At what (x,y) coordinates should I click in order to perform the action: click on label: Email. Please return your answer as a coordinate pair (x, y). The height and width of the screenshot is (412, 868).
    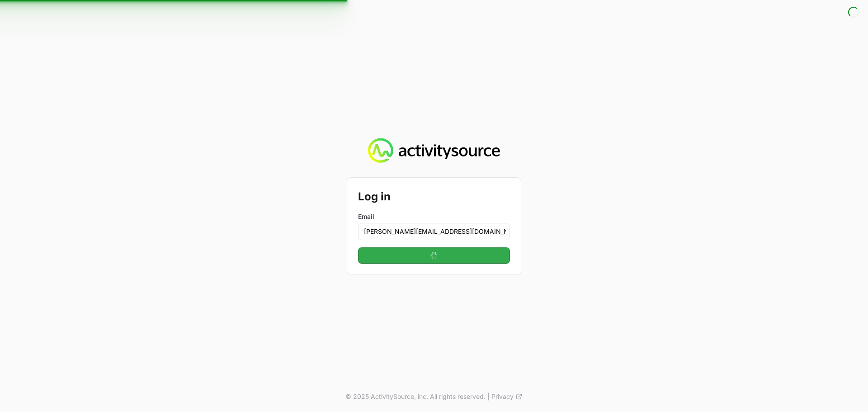
    Looking at the image, I should click on (434, 217).